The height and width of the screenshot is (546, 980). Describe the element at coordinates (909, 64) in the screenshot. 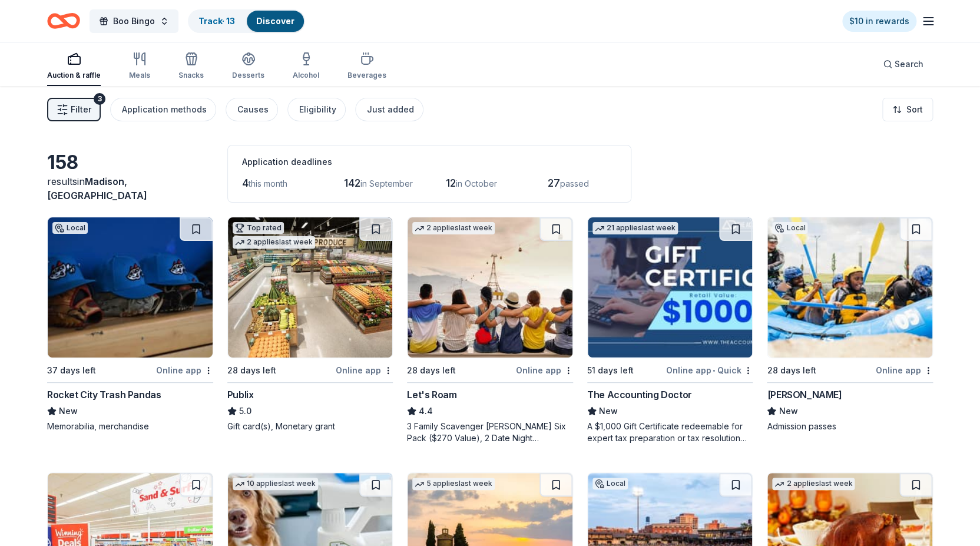

I see `span: Search` at that location.